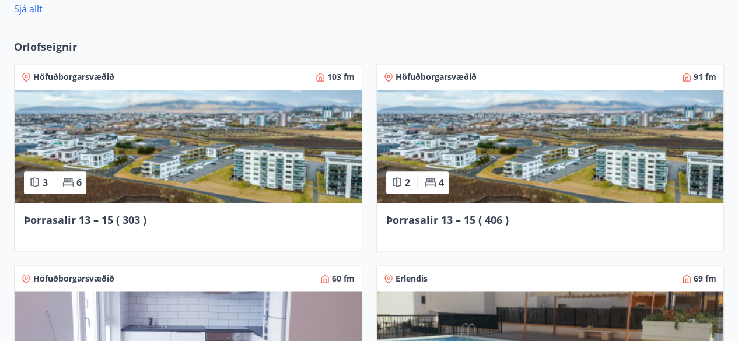 This screenshot has height=341, width=738. I want to click on a: Sjá allt, so click(28, 9).